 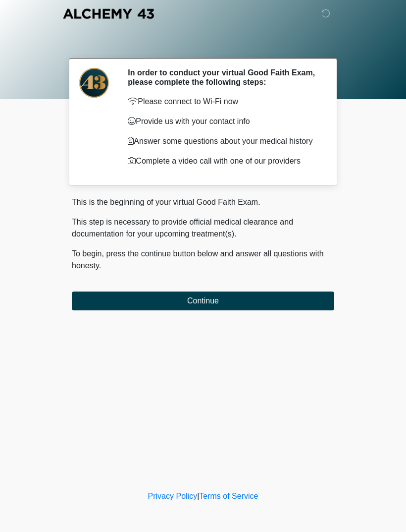 I want to click on button: Continue, so click(x=203, y=301).